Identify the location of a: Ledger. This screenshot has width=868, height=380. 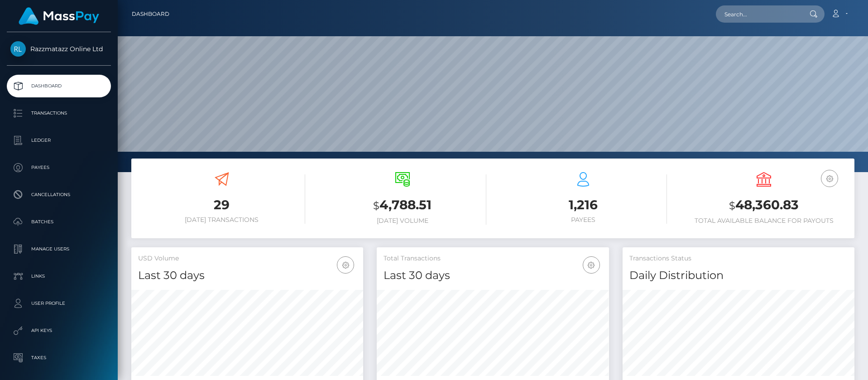
(59, 140).